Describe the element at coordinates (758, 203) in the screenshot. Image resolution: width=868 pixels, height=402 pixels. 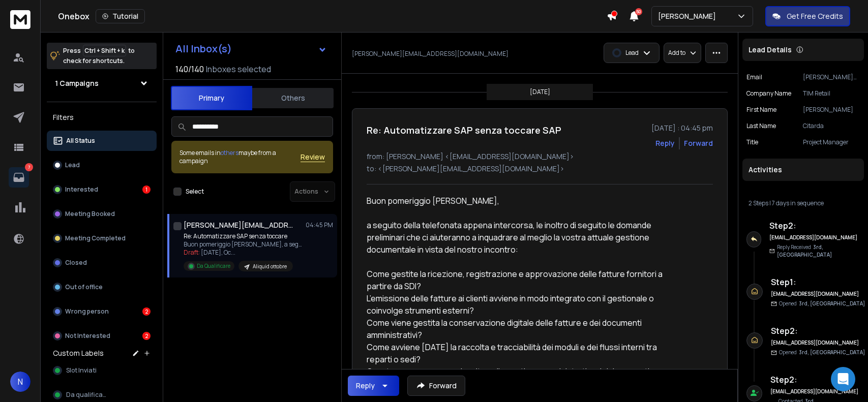
I see `span: 2 Steps` at that location.